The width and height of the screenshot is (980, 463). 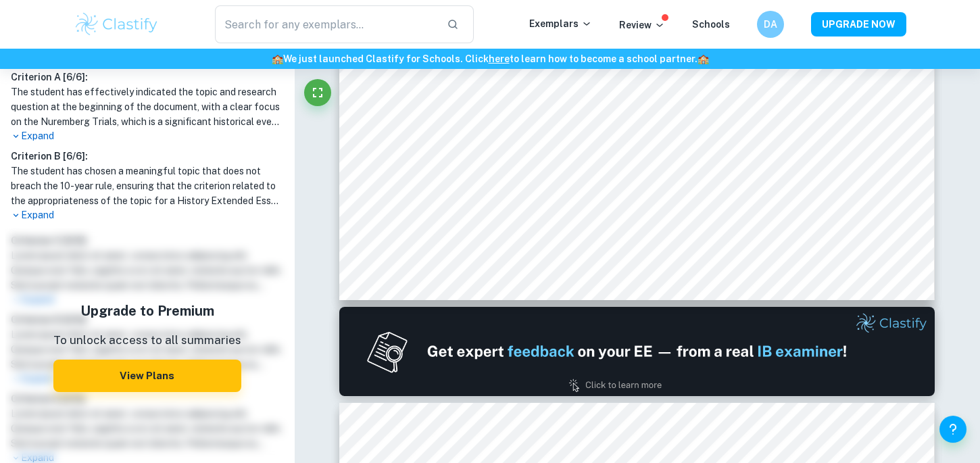 I want to click on button: View Plans, so click(x=147, y=376).